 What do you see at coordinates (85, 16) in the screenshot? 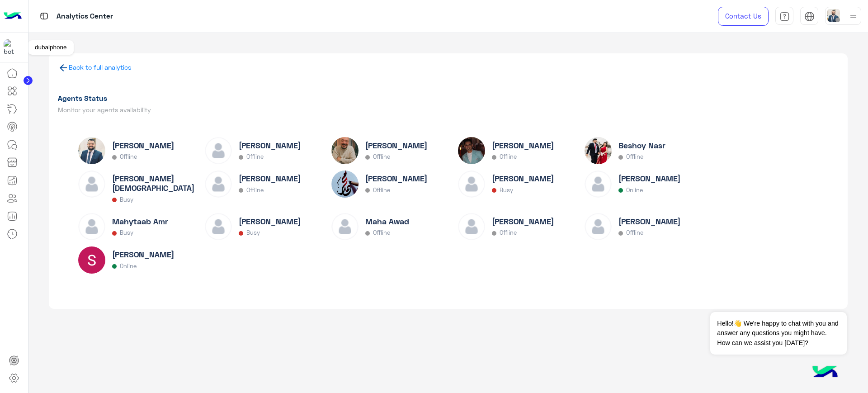
I see `p: Analytics Center` at bounding box center [85, 16].